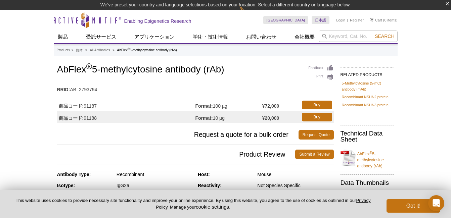 Image resolution: width=451 pixels, height=218 pixels. I want to click on strong: RRID:, so click(63, 90).